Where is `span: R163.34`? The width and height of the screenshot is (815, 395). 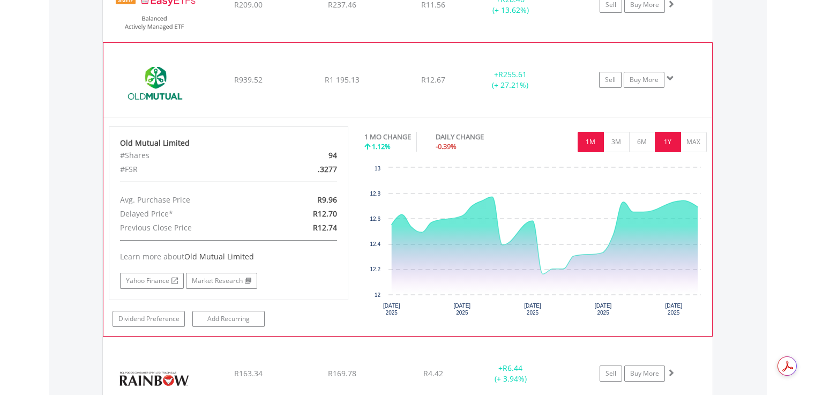 span: R163.34 is located at coordinates (248, 373).